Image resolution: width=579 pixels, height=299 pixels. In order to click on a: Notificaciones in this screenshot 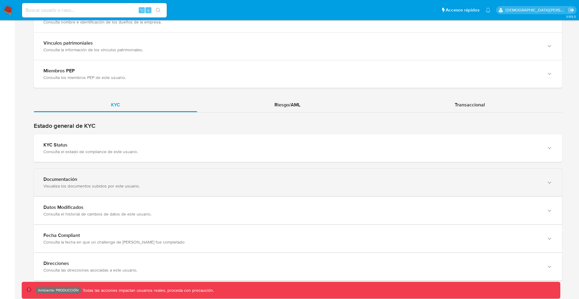, I will do `click(488, 10)`.